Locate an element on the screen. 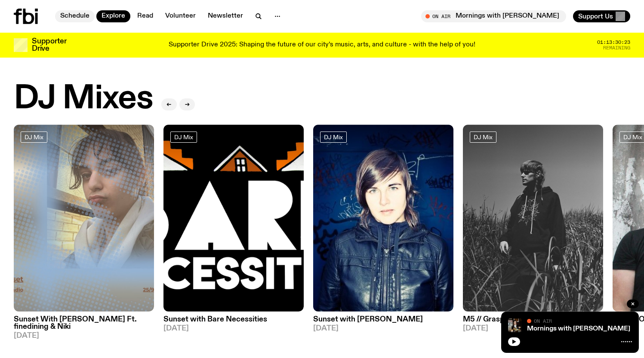 The image size is (644, 358). a: Newsletter is located at coordinates (225, 16).